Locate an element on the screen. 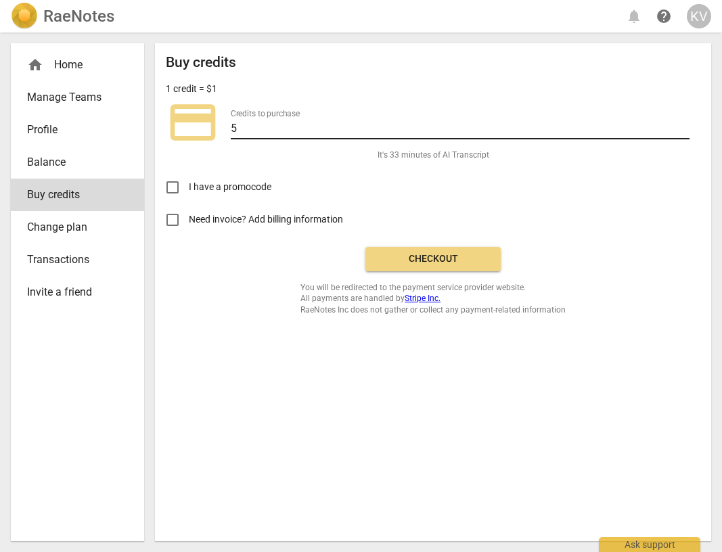  span: help is located at coordinates (664, 16).